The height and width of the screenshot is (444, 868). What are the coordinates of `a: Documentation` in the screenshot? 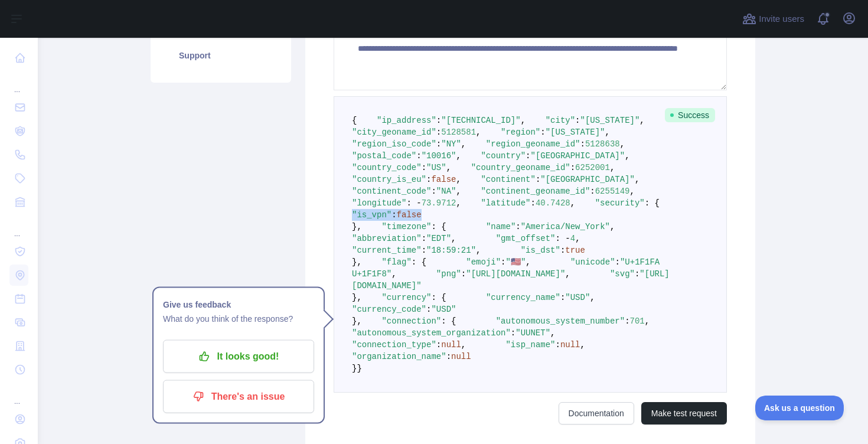 It's located at (597, 413).